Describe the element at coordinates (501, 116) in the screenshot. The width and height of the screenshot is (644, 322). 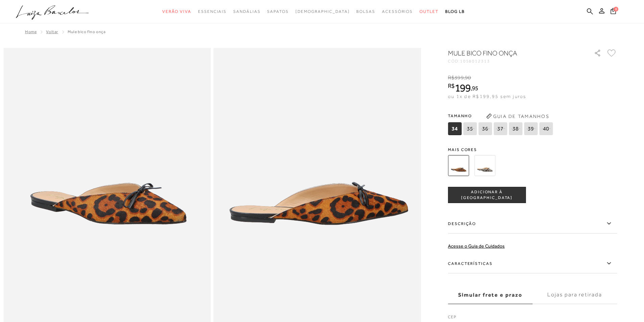
I see `span: Tamanho` at that location.